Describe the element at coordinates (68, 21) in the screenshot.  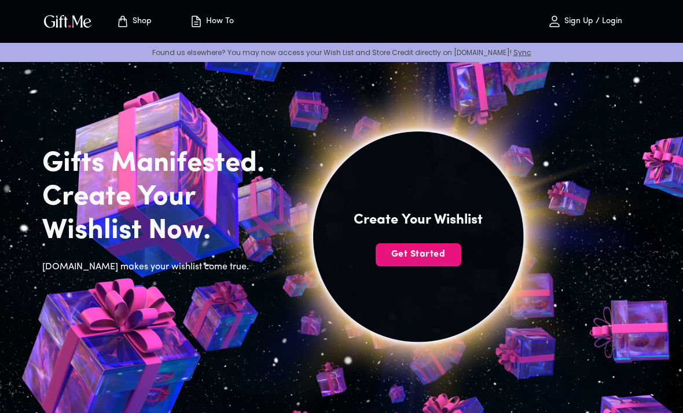
I see `img: GiftMe Logo` at that location.